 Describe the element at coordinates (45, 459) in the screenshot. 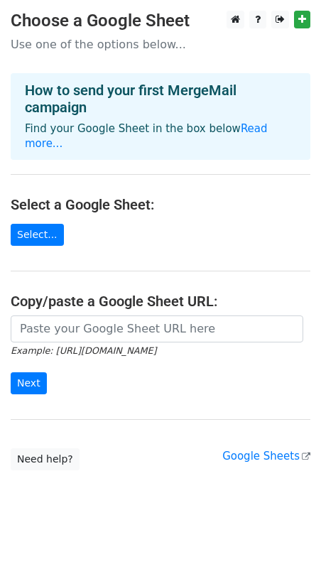

I see `a: Need help?` at that location.